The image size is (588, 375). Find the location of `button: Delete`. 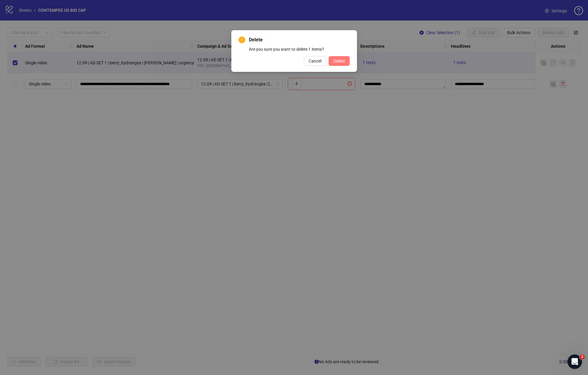

button: Delete is located at coordinates (339, 61).